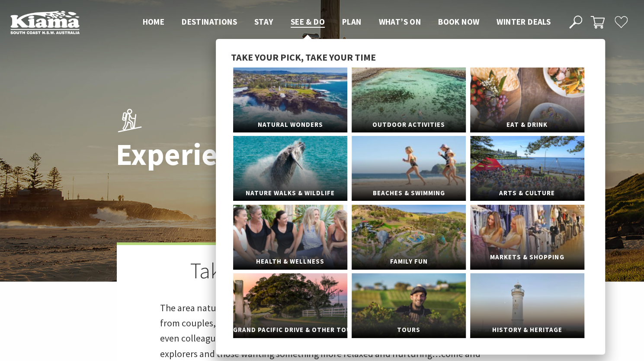 Image resolution: width=644 pixels, height=361 pixels. What do you see at coordinates (290, 125) in the screenshot?
I see `span: Natural Wonders` at bounding box center [290, 125].